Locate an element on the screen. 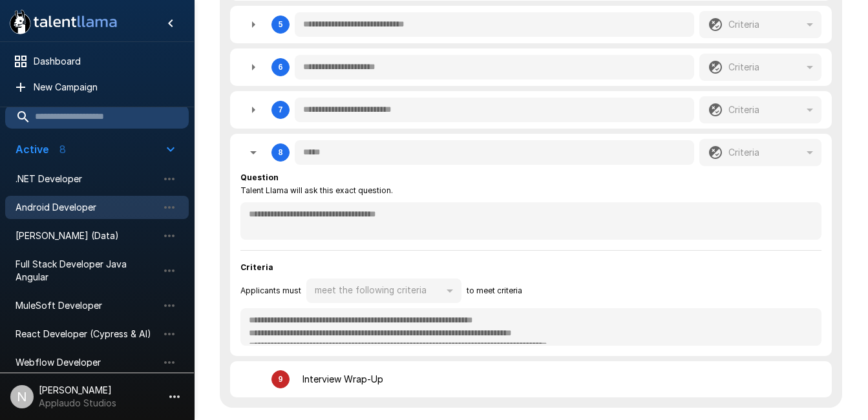 The width and height of the screenshot is (868, 420). span: Talent Llama will ask this exact question. is located at coordinates (317, 190).